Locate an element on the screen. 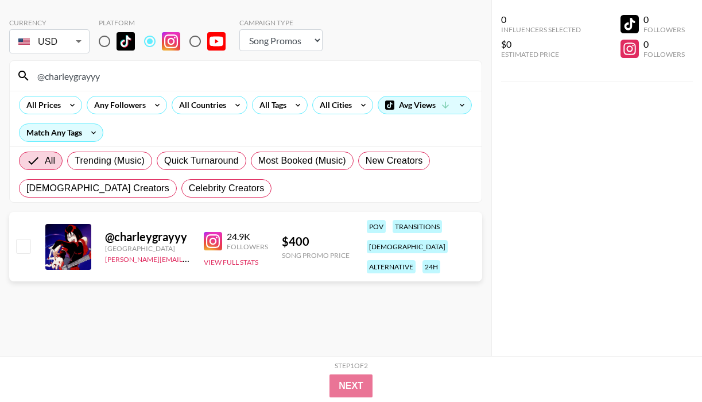 This screenshot has height=402, width=702. div: Step 1 of 2 is located at coordinates (351, 365).